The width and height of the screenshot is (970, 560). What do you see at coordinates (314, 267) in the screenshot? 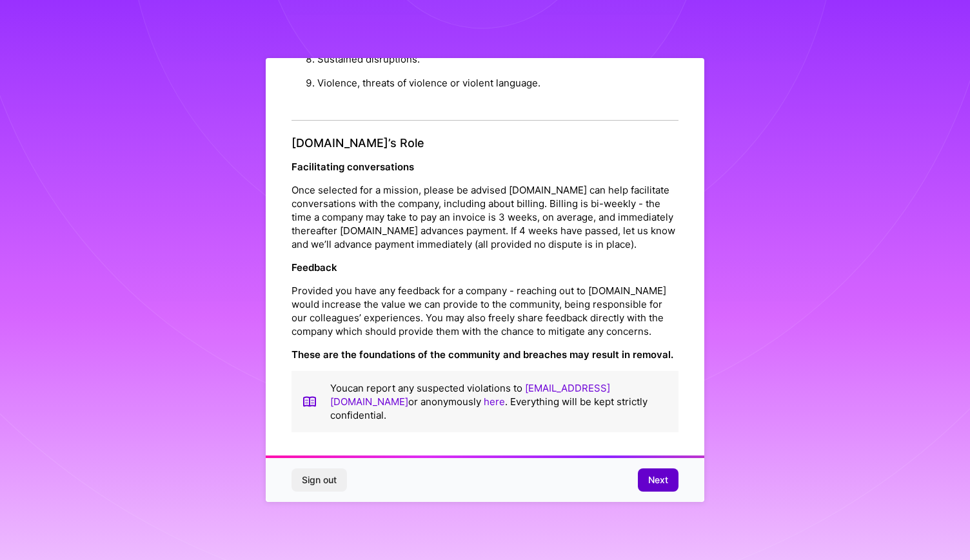
I see `strong: Feedback` at bounding box center [314, 267].